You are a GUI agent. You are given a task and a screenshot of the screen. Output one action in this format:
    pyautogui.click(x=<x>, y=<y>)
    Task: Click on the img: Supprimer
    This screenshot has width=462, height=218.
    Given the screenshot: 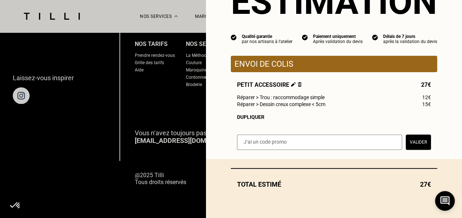 What is the action you would take?
    pyautogui.click(x=299, y=84)
    